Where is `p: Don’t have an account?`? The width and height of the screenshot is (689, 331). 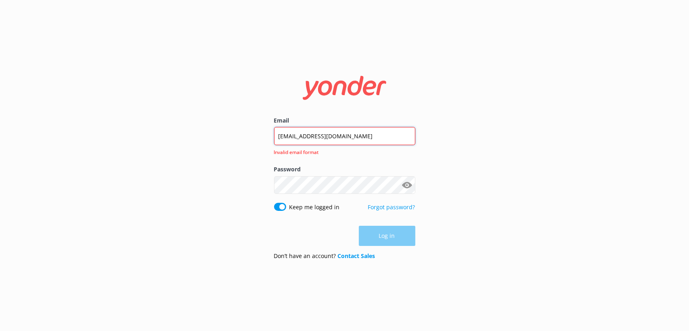 p: Don’t have an account? is located at coordinates (325, 256).